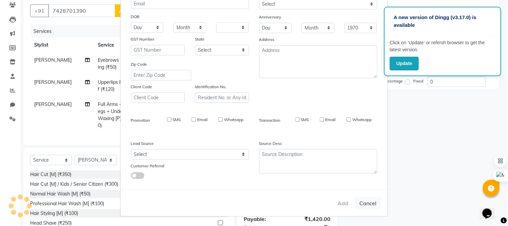 This screenshot has height=226, width=508. Describe the element at coordinates (50, 6) in the screenshot. I see `div: Outline` at that location.